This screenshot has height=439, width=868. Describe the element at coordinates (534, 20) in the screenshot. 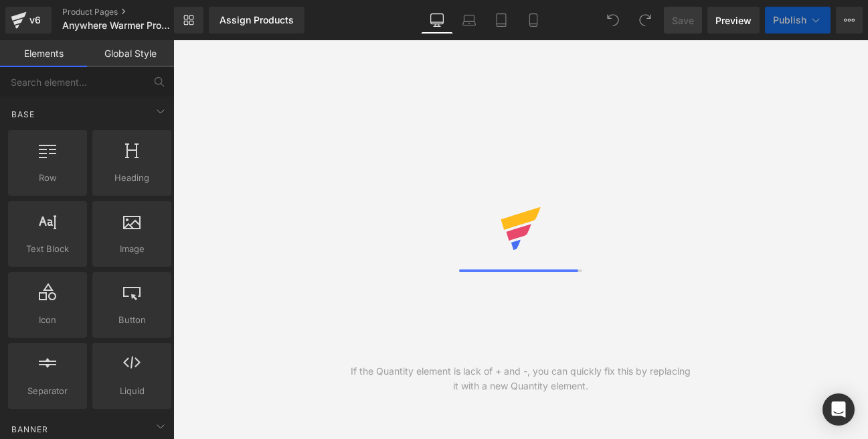

I see `a: Mobile` at that location.